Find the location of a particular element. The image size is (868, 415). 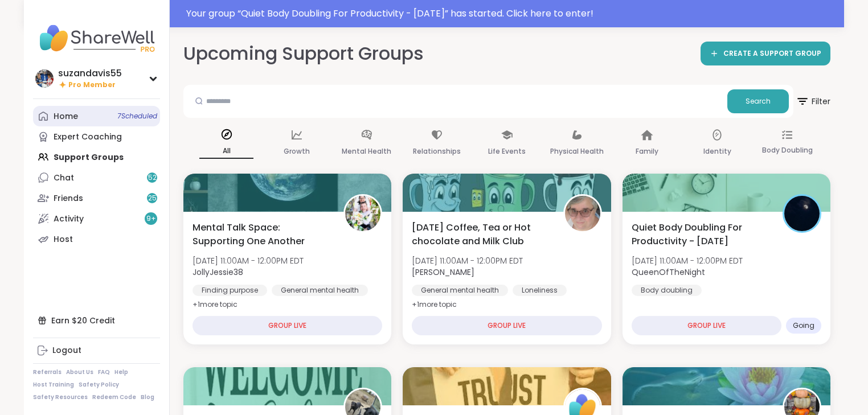

a: Chat52 is located at coordinates (96, 178).